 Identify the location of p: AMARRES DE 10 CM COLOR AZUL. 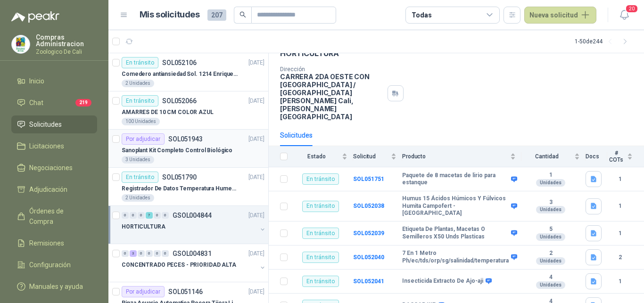
(168, 112).